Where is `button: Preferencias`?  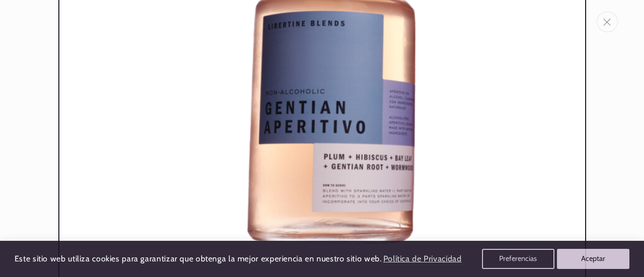
button: Preferencias is located at coordinates (518, 259).